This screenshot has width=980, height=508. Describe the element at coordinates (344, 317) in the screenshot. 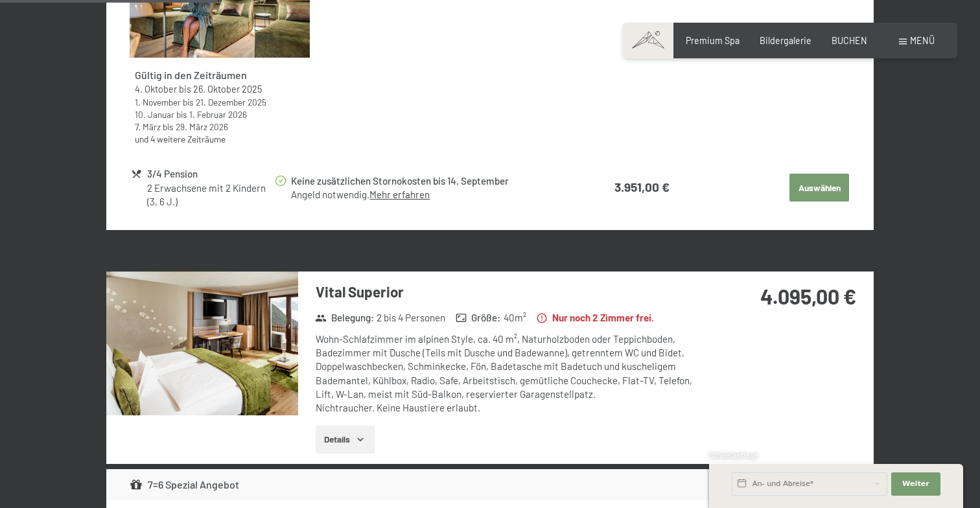

I see `strong: Belegung :` at that location.